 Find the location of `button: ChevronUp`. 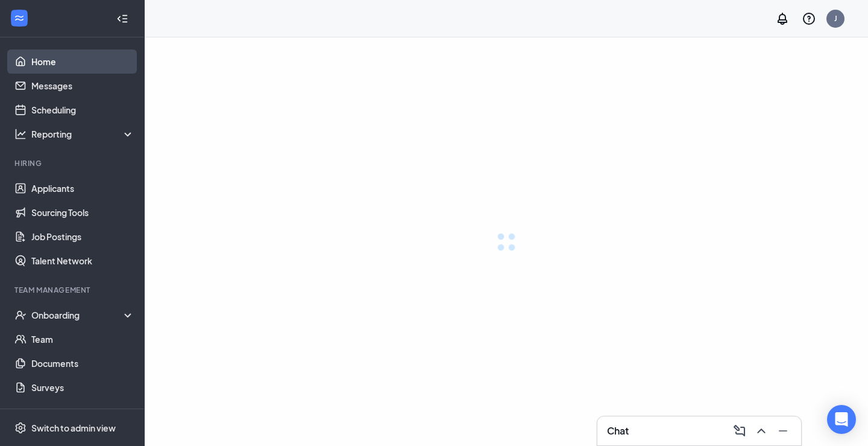

button: ChevronUp is located at coordinates (760, 431).